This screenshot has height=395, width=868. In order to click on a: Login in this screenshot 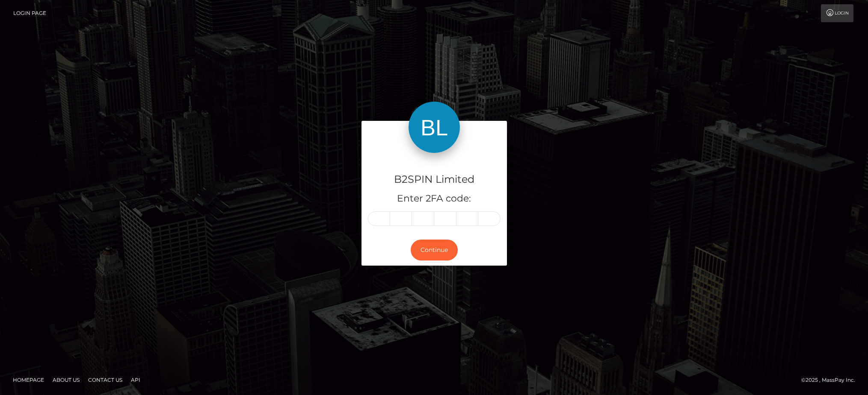, I will do `click(837, 13)`.